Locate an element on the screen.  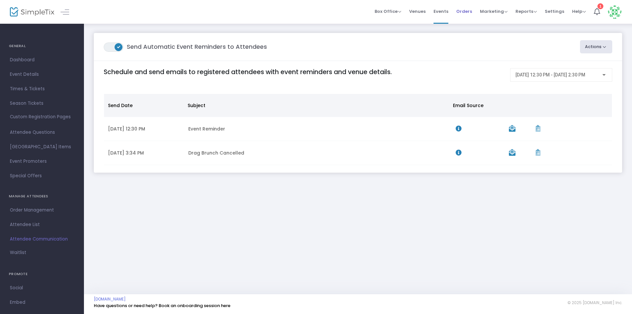
span: ON is located at coordinates (119, 46).